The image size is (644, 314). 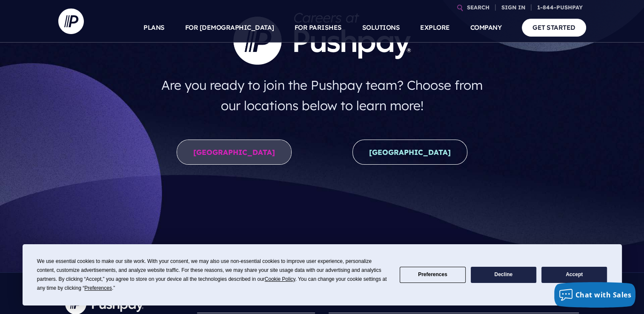 What do you see at coordinates (381, 28) in the screenshot?
I see `a: SOLUTIONS` at bounding box center [381, 28].